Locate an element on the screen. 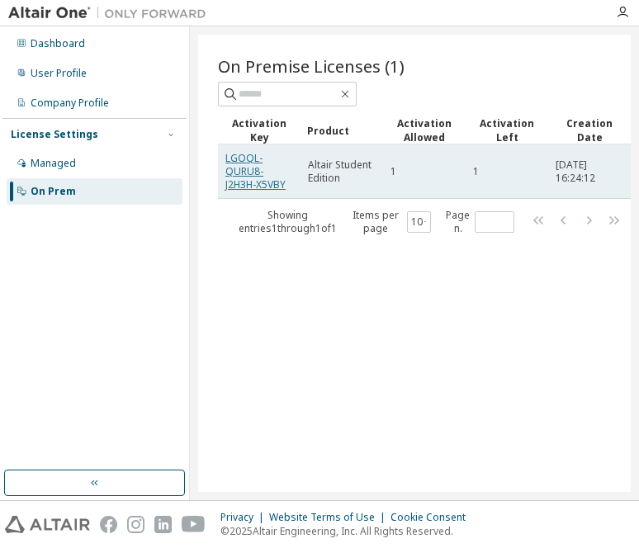 Image resolution: width=639 pixels, height=548 pixels. div: Dashboard is located at coordinates (58, 44).